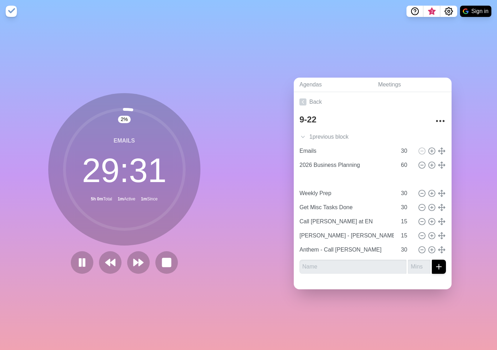 Image resolution: width=497 pixels, height=350 pixels. Describe the element at coordinates (415, 11) in the screenshot. I see `button: Help` at that location.